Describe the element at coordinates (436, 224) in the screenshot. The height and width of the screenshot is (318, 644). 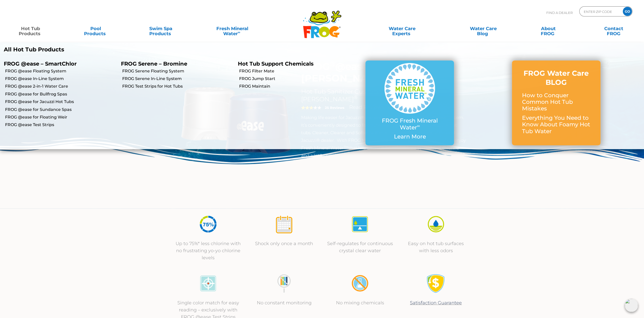
I see `img: icon-atease-easy-on` at that location.